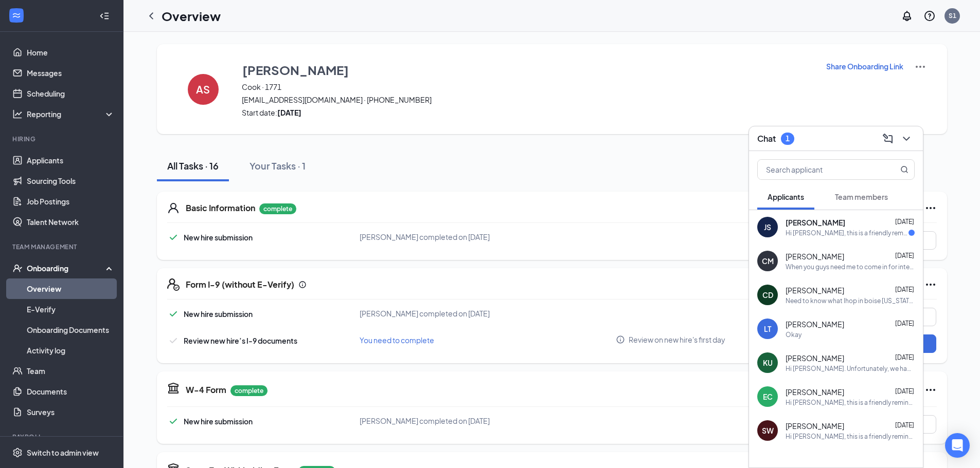 The height and width of the screenshot is (468, 980). I want to click on span: Review on new hire's first day, so click(677, 340).